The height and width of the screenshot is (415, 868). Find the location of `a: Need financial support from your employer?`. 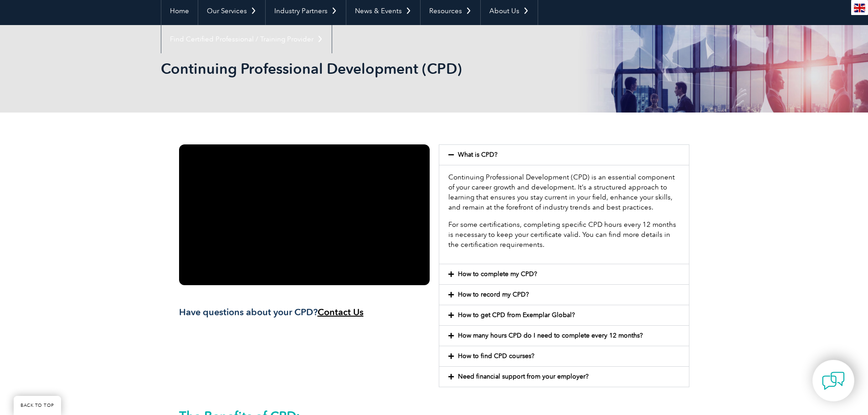

a: Need financial support from your employer? is located at coordinates (523, 376).